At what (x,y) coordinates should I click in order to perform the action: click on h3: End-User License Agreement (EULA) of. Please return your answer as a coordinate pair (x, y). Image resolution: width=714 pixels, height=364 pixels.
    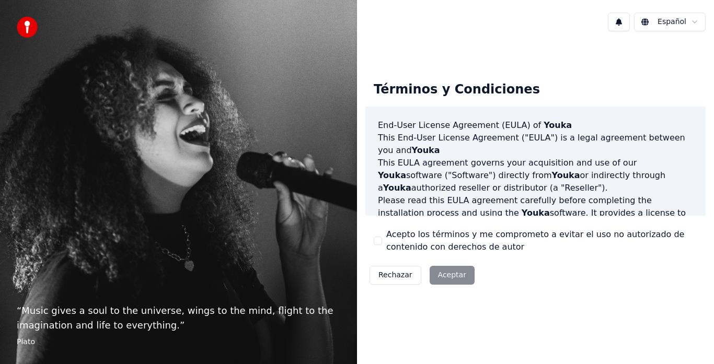
    Looking at the image, I should click on (535, 125).